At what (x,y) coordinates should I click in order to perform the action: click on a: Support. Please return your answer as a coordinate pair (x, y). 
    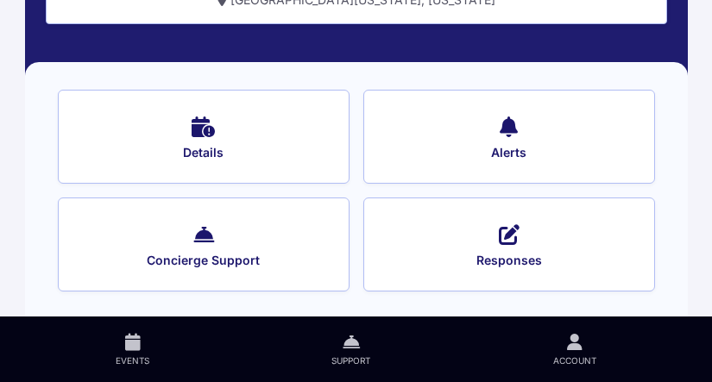
    Looking at the image, I should click on (351, 350).